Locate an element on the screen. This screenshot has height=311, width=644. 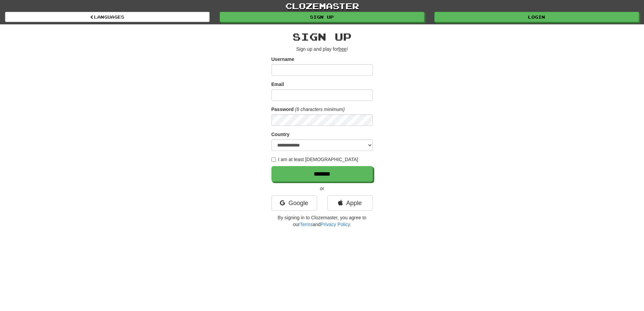
a: Sign up is located at coordinates (322, 17).